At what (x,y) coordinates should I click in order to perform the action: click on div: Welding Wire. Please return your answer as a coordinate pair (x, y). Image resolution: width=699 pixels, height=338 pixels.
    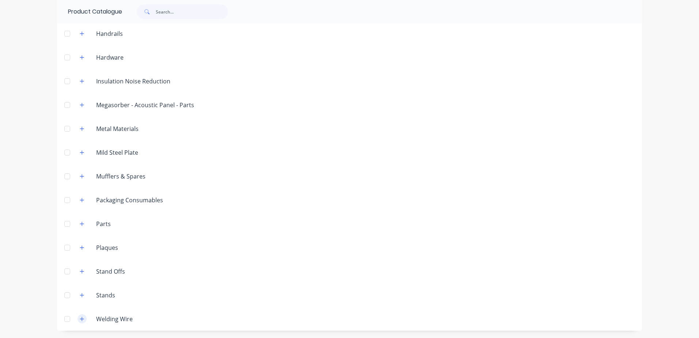
    Looking at the image, I should click on (114, 319).